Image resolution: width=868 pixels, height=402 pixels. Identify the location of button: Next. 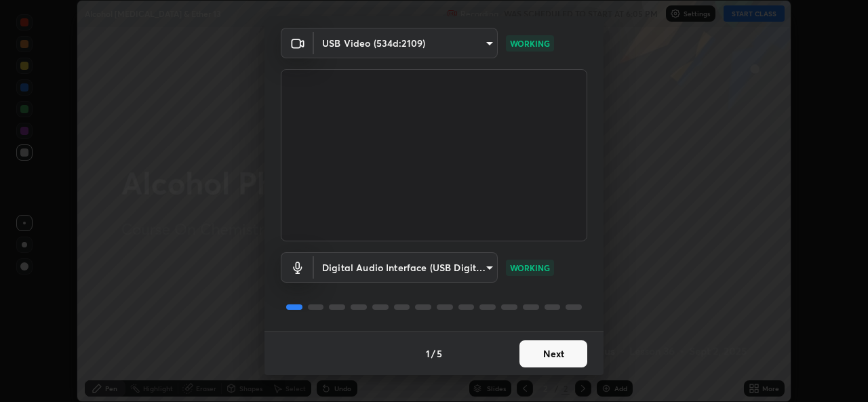
(553, 354).